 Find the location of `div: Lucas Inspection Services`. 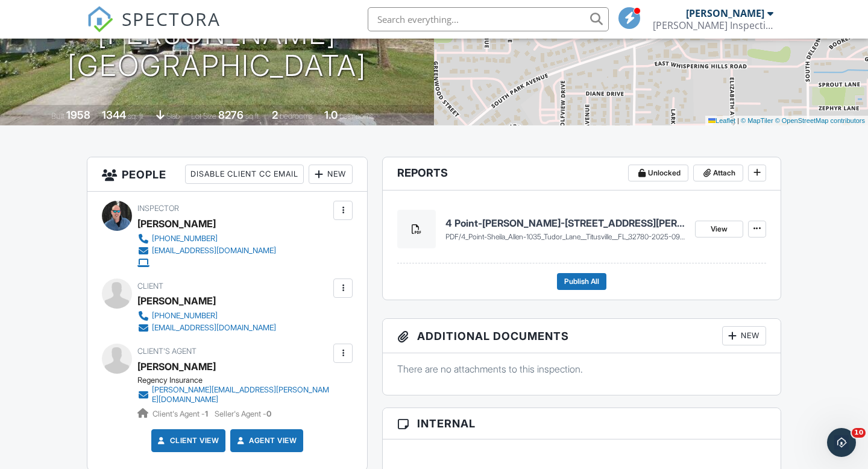

div: Lucas Inspection Services is located at coordinates (713, 26).